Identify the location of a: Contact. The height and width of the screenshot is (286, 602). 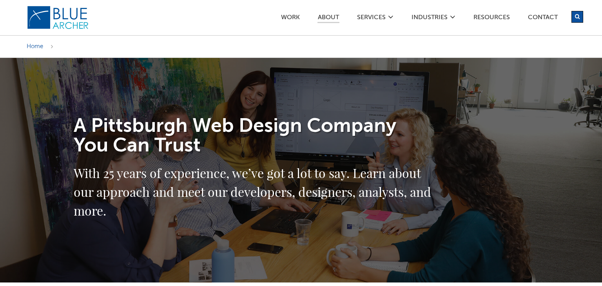
(543, 18).